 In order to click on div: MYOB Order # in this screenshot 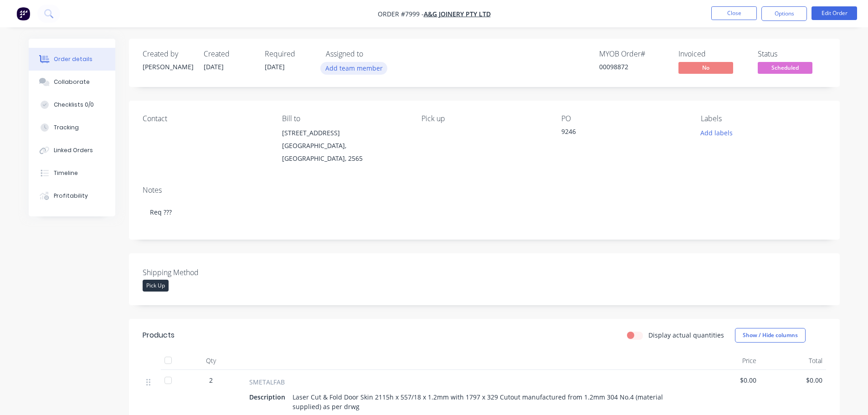, I will do `click(633, 54)`.